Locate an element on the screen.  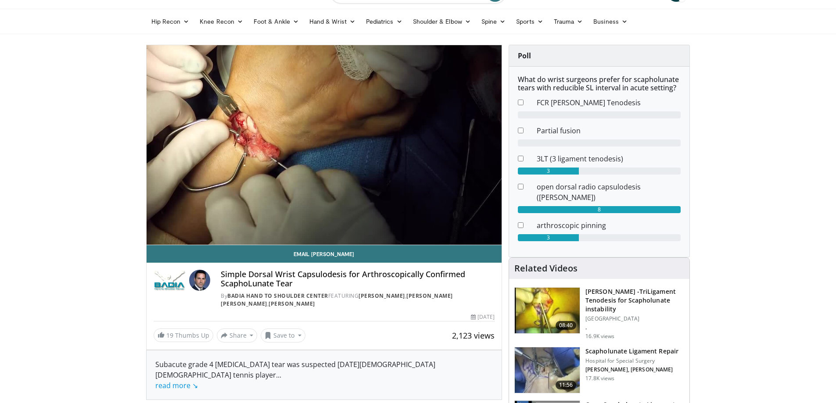
dd: arthroscopic pinning is located at coordinates (608, 225).